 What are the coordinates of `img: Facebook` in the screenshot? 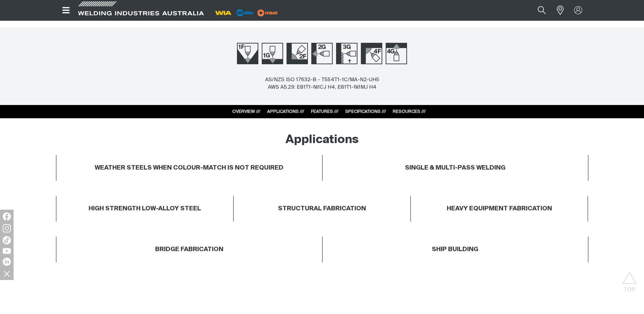 It's located at (7, 216).